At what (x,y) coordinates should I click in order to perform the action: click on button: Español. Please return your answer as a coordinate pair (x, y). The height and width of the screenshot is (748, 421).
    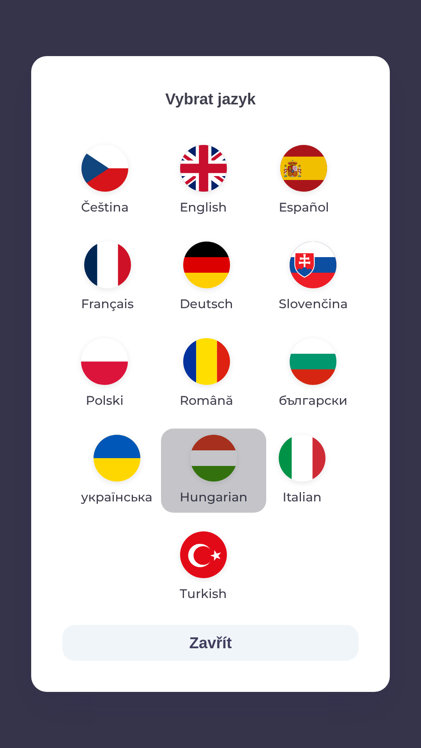
    Looking at the image, I should click on (304, 181).